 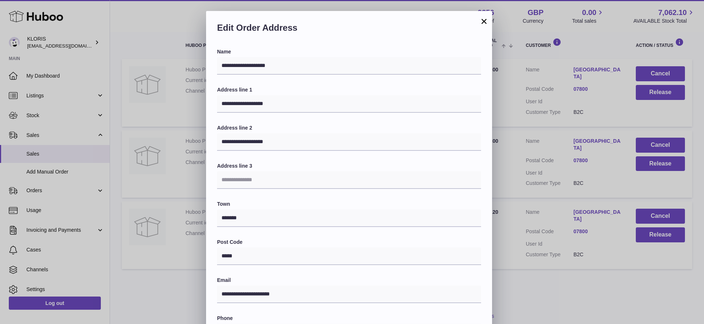 I want to click on label: Address line 2, so click(x=349, y=128).